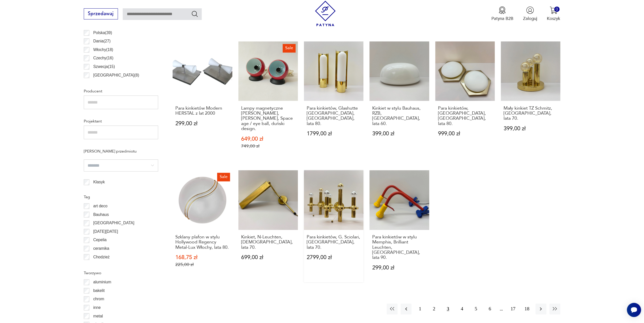 This screenshot has height=323, width=644. Describe the element at coordinates (465, 133) in the screenshot. I see `p: 999,00 zł` at that location.